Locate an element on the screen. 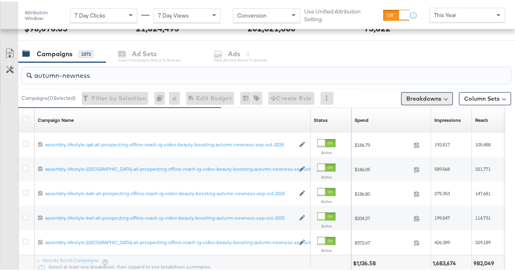 This screenshot has height=271, width=515. div: Impressions is located at coordinates (448, 118).